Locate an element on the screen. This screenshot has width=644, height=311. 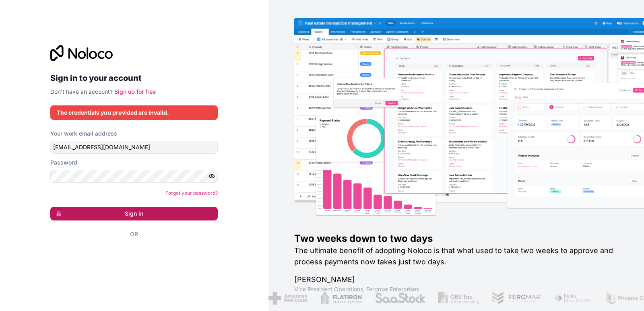
label: Your work email address is located at coordinates (83, 134).